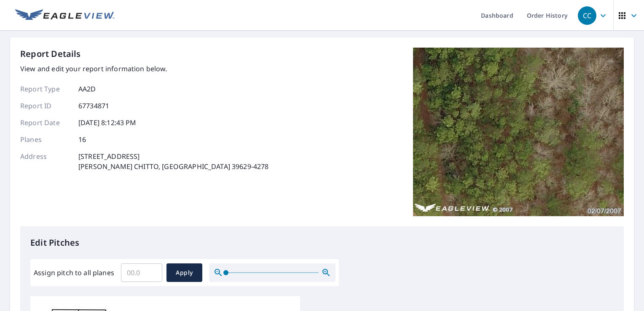 The height and width of the screenshot is (311, 644). I want to click on span: Apply, so click(184, 273).